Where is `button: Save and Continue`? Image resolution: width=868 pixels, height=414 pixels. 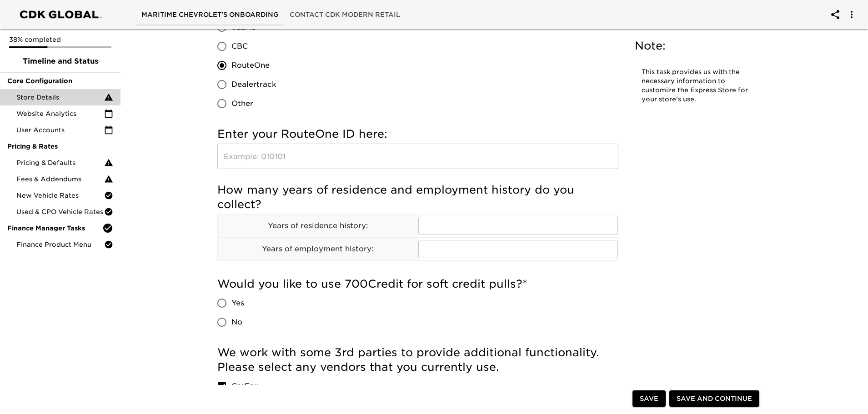 button: Save and Continue is located at coordinates (715, 398).